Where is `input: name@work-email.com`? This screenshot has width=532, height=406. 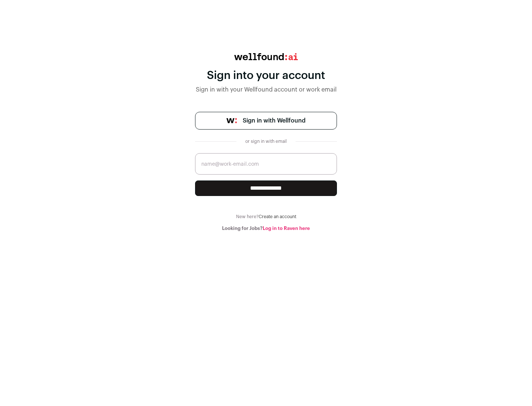
input: name@work-email.com is located at coordinates (266, 164).